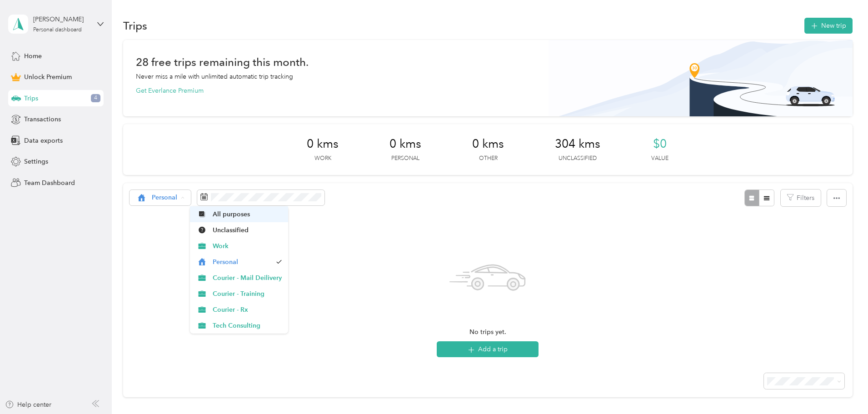 This screenshot has height=414, width=868. I want to click on h1: 28 free trips remaining this month., so click(222, 61).